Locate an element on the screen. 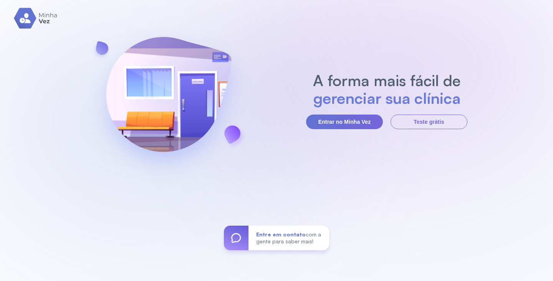 The width and height of the screenshot is (553, 281). img: banner-login.svg is located at coordinates (169, 100).